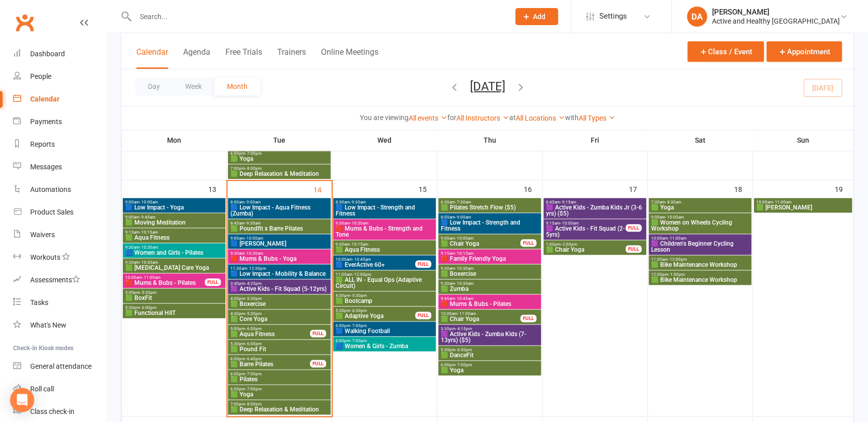  Describe the element at coordinates (673, 202) in the screenshot. I see `span: - 8:30am` at that location.